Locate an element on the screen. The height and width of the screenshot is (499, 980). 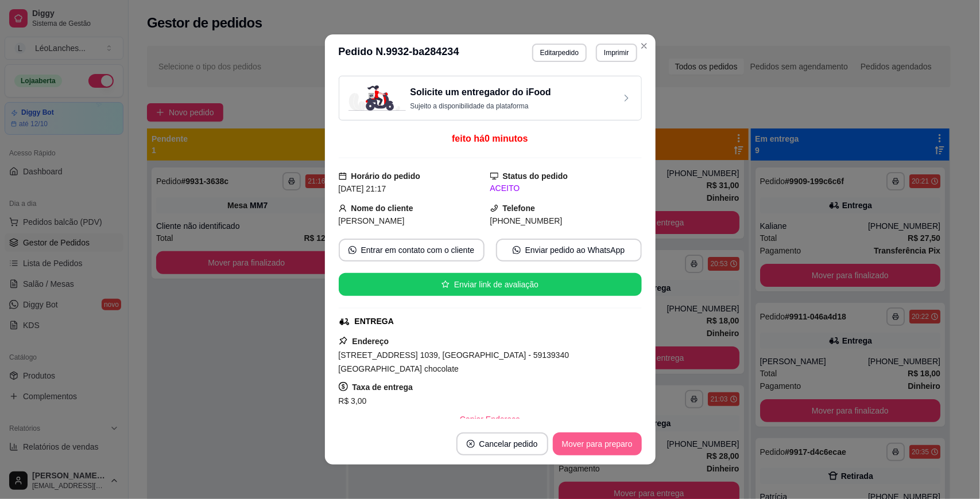
div: ENTREGA is located at coordinates (374, 321).